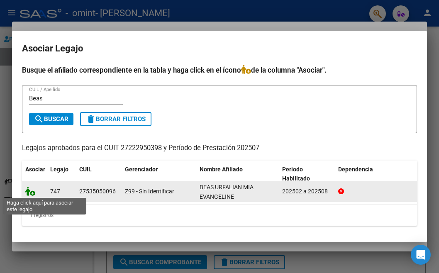 The image size is (439, 273). What do you see at coordinates (226, 192) in the screenshot?
I see `span: BEAS URFALIAN MIA EVANGELINE` at bounding box center [226, 192].